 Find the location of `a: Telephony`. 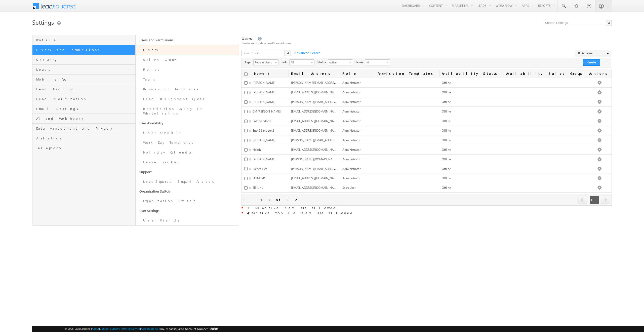

a: Telephony is located at coordinates (84, 148).